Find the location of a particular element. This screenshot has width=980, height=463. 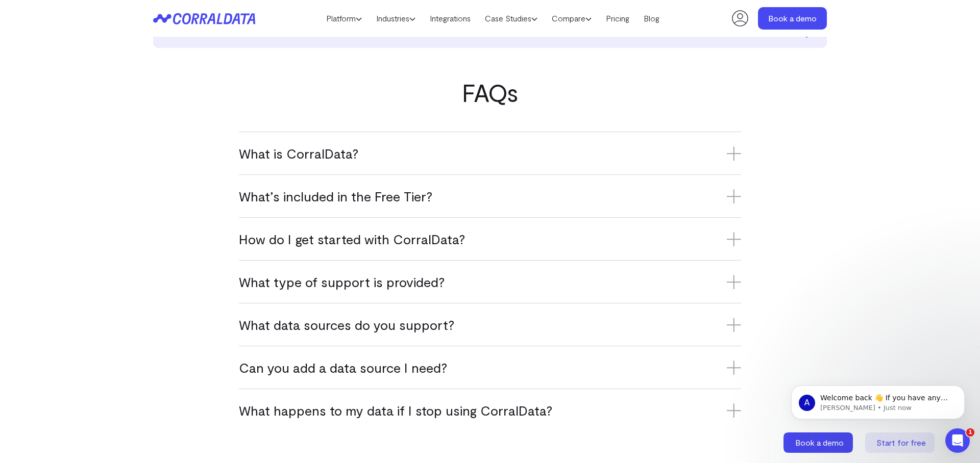

div: message notification from Alex, Just now. Welcome back 👋 If you have any questions about our pric... is located at coordinates (102, 39).